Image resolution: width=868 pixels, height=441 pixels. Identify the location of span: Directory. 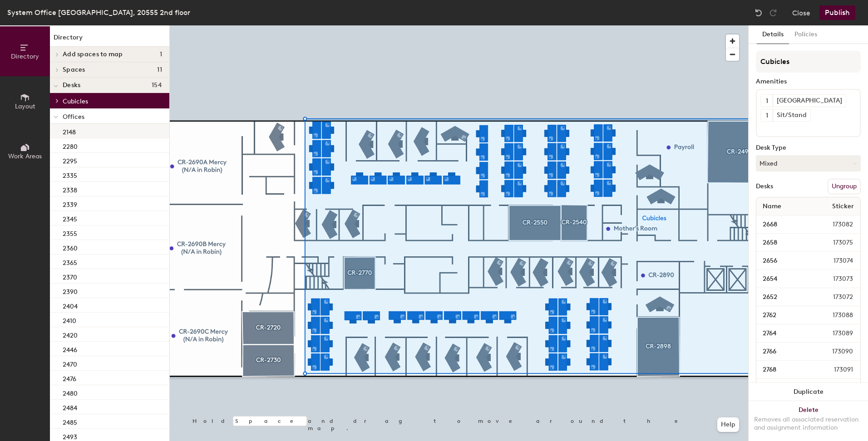
(25, 56).